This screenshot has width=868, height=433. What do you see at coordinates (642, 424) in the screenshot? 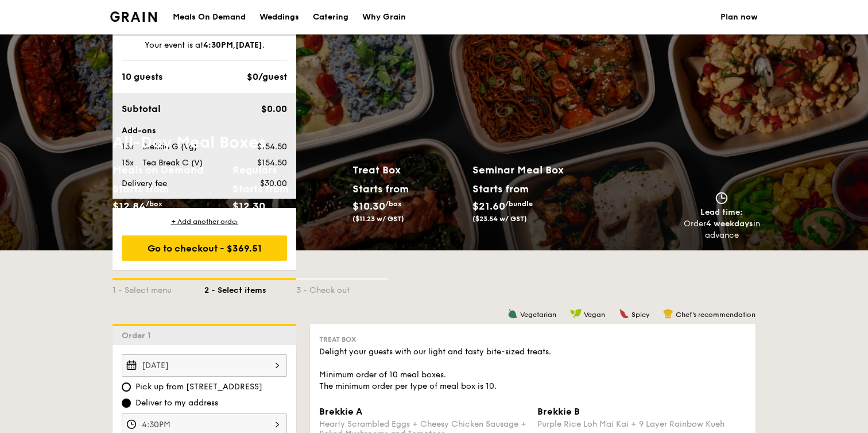
I see `div: Purple Rice Loh Mai Kai + 9 Layer Rainbow Kueh` at bounding box center [642, 424].